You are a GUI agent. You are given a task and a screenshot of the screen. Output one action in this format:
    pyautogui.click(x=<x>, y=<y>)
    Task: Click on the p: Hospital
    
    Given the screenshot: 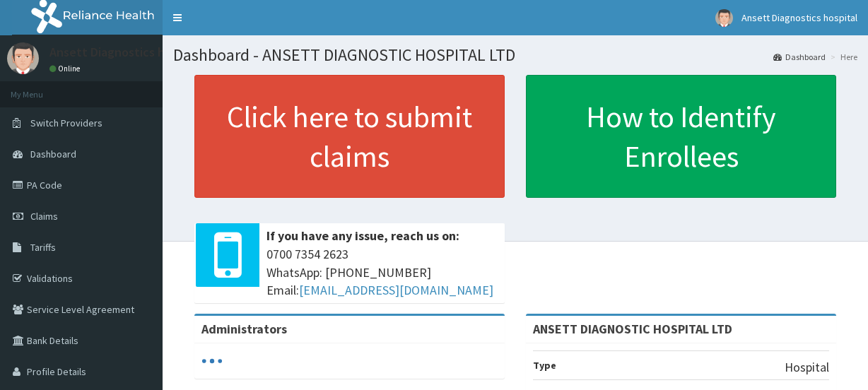 What is the action you would take?
    pyautogui.click(x=806, y=368)
    